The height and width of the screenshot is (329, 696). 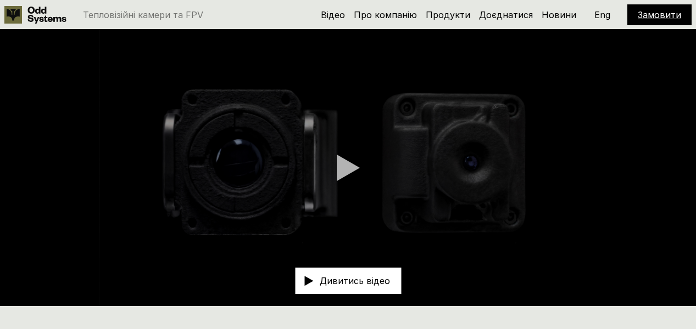 I want to click on p: Дивитись відео, so click(x=355, y=281).